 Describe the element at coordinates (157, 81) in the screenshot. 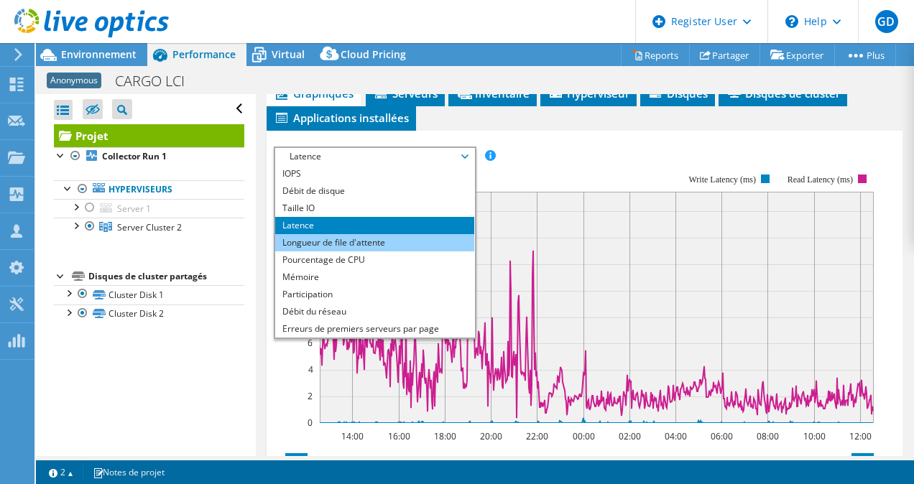

I see `h1: CARGO LCI` at that location.